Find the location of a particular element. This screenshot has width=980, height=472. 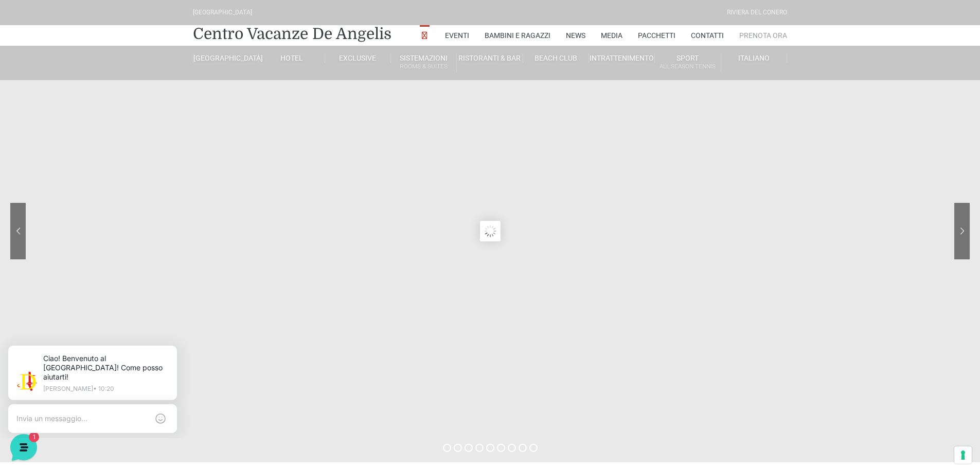

a: Beach Club is located at coordinates (556, 58).